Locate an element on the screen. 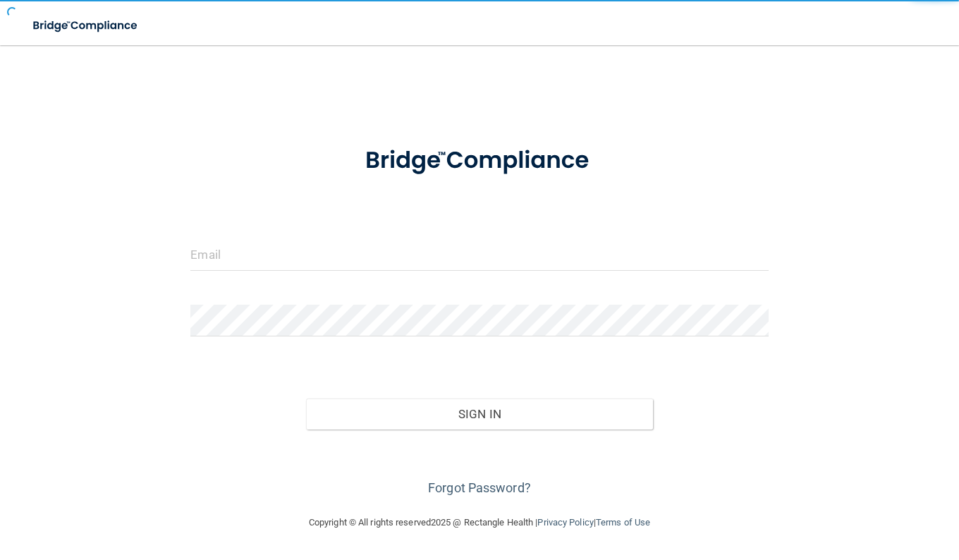  a: Forgot Password? is located at coordinates (480, 487).